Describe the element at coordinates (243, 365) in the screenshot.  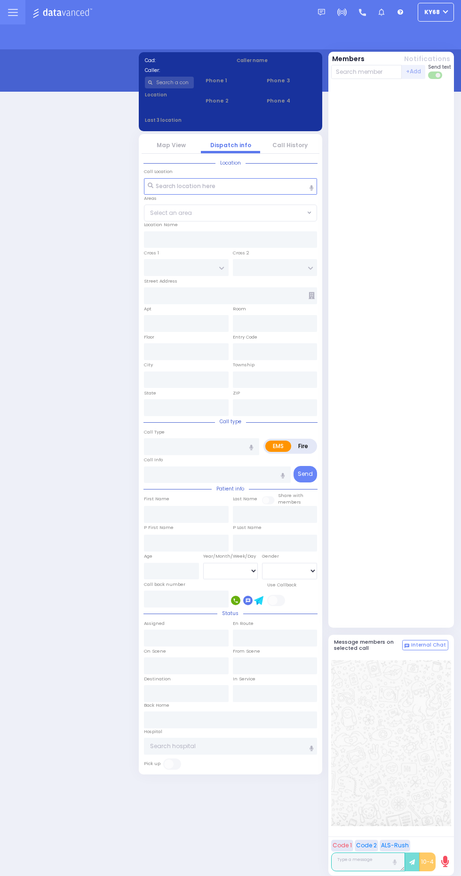
I see `label: Township` at that location.